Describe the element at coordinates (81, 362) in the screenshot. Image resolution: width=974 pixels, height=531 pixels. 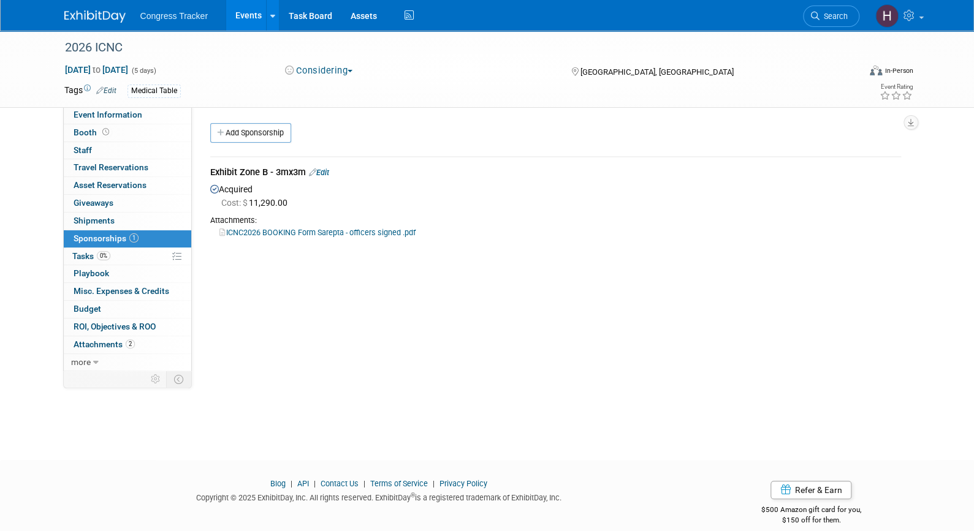
I see `span: more` at that location.